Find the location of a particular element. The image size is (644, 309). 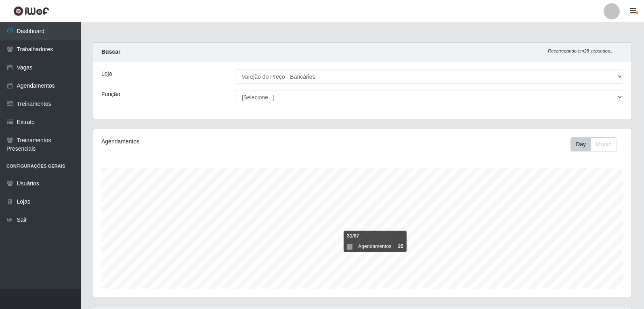

i: Recarregando em 28 segundos... is located at coordinates (580, 51).